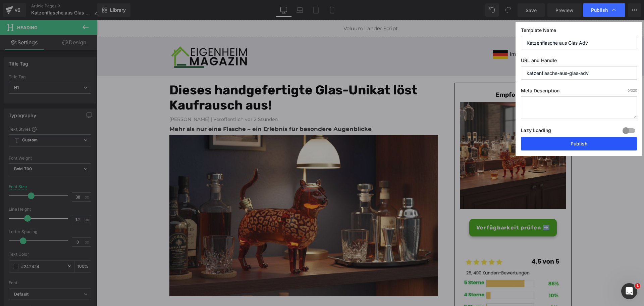 This screenshot has width=644, height=306. What do you see at coordinates (579, 32) in the screenshot?
I see `label: Template Name` at bounding box center [579, 32].